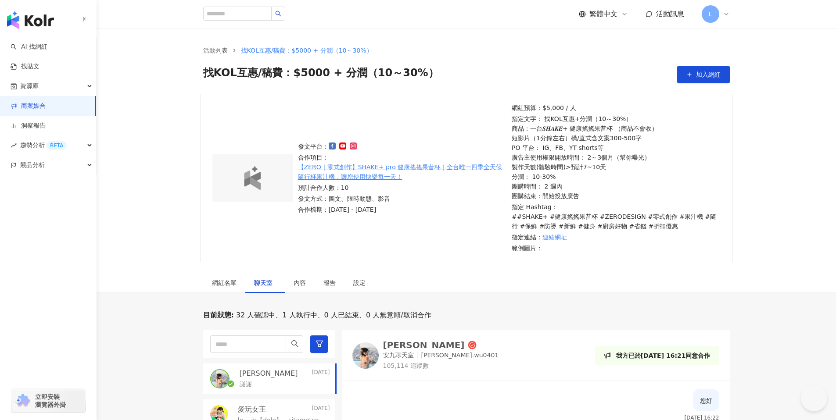 The image size is (836, 420). Describe the element at coordinates (50, 401) in the screenshot. I see `span: 立即安裝 瀏覽器外掛` at that location.